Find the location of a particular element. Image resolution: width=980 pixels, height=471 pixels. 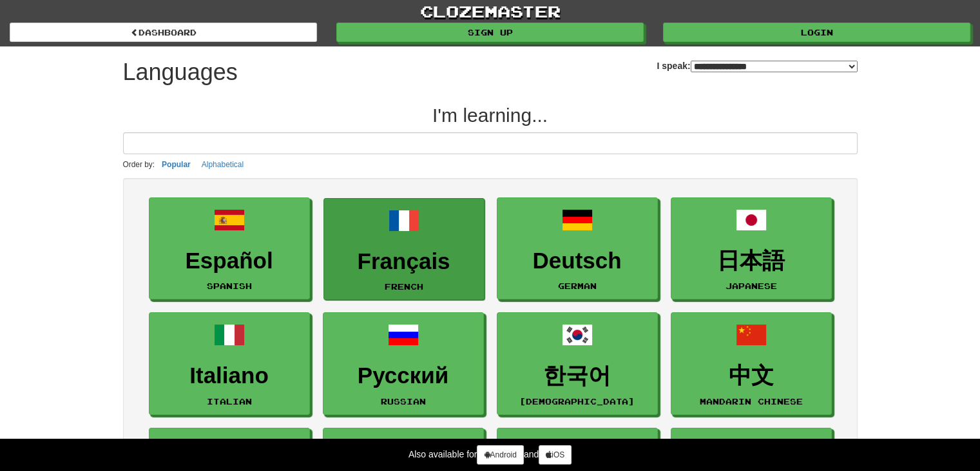

label: I speak: is located at coordinates (757, 66).